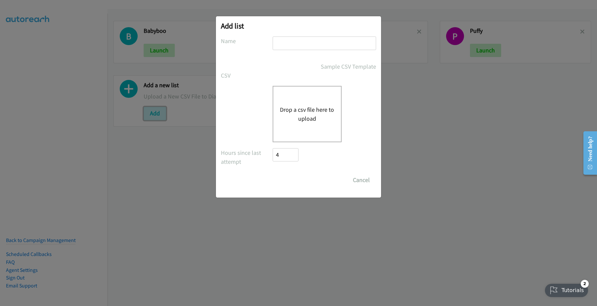 The height and width of the screenshot is (306, 597). I want to click on a: Sample CSV Template, so click(348, 66).